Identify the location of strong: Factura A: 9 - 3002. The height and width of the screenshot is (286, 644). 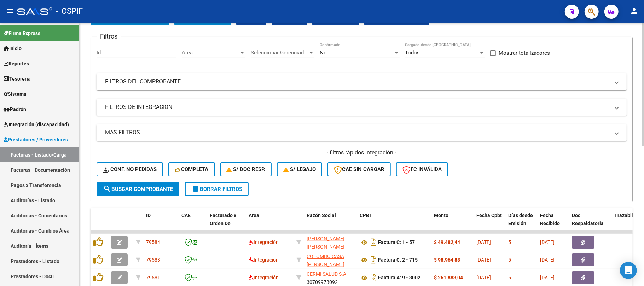
(399, 278).